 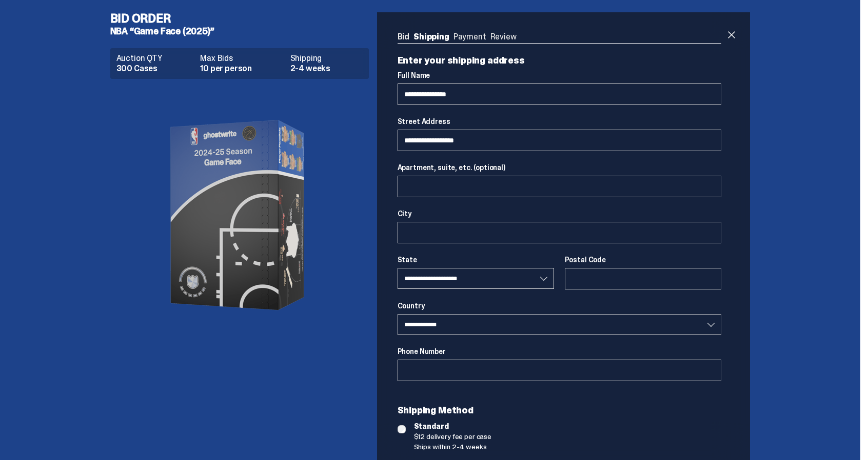 I want to click on label: Full Name, so click(x=560, y=76).